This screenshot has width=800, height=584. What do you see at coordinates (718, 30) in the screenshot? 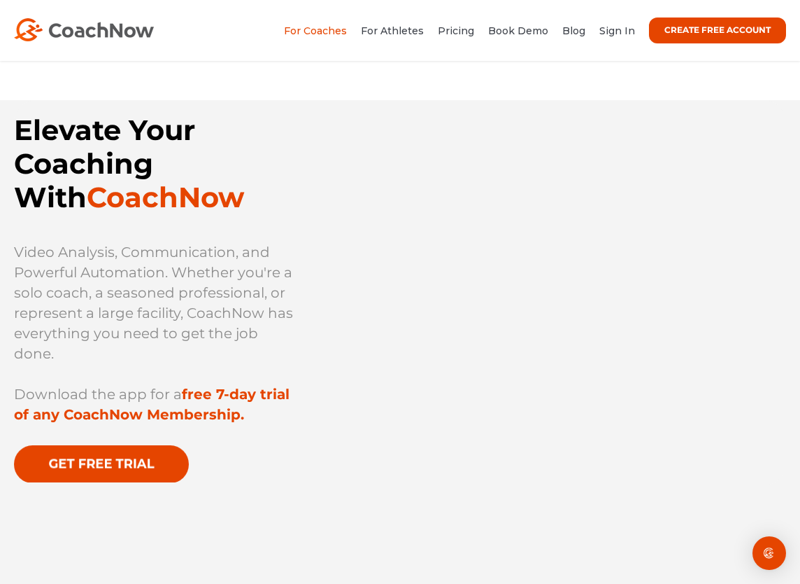
I see `a: CREATE FREE ACCOUNT` at bounding box center [718, 30].